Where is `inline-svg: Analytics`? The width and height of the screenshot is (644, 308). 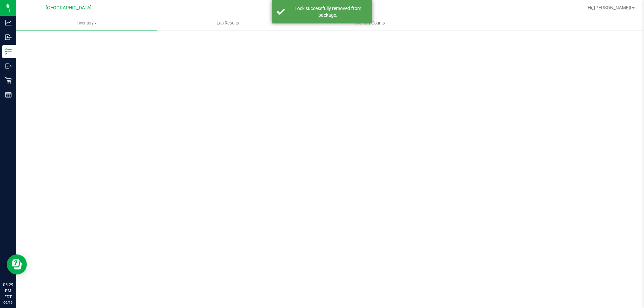 inline-svg: Analytics is located at coordinates (8, 23).